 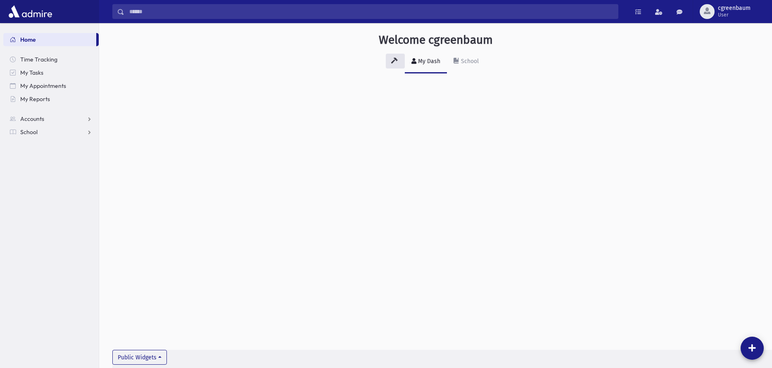 I want to click on div: My Dash, so click(x=428, y=61).